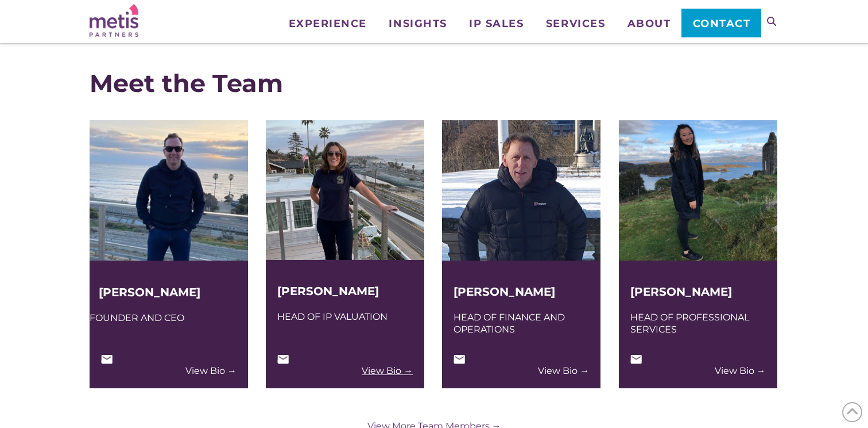 The image size is (868, 428). Describe the element at coordinates (521, 191) in the screenshot. I see `img: Iain Baird` at that location.